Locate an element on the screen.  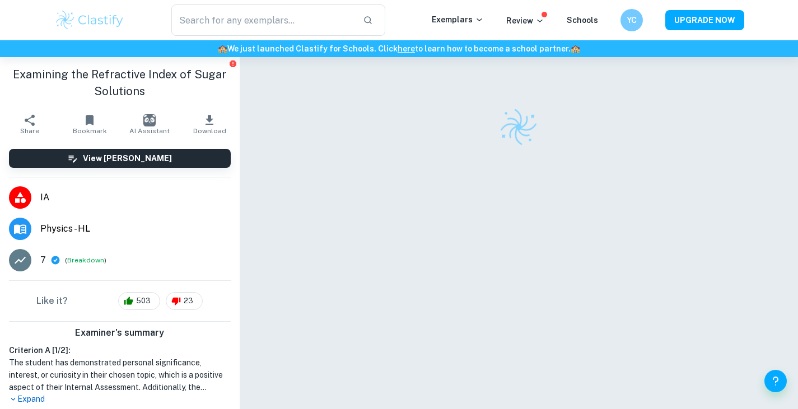
h1: The student has demonstrated personal significance, interest, or curiosity in their chosen topic,... is located at coordinates (120, 375).